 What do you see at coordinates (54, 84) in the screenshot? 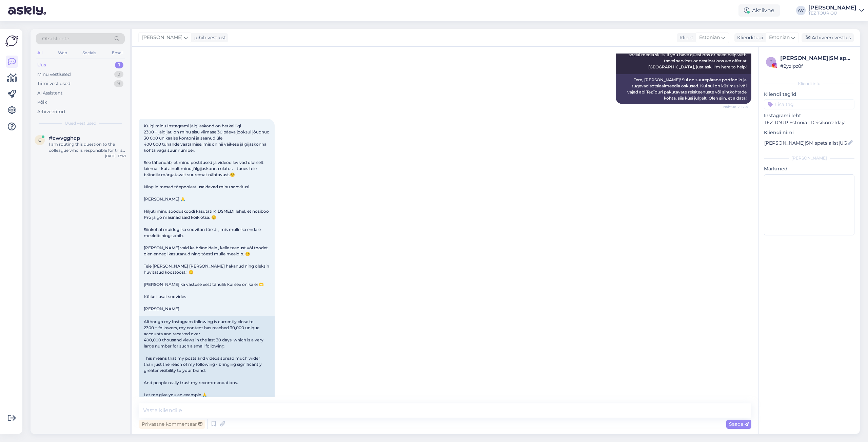
I see `div: Tiimi vestlused` at bounding box center [54, 84].